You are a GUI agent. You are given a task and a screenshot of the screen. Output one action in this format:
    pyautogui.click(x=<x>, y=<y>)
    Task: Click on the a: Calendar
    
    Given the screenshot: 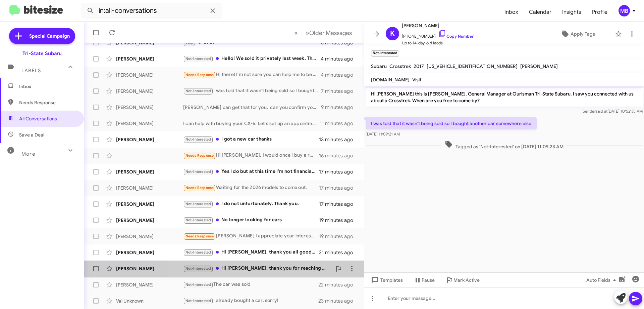 What is the action you would take?
    pyautogui.click(x=540, y=12)
    